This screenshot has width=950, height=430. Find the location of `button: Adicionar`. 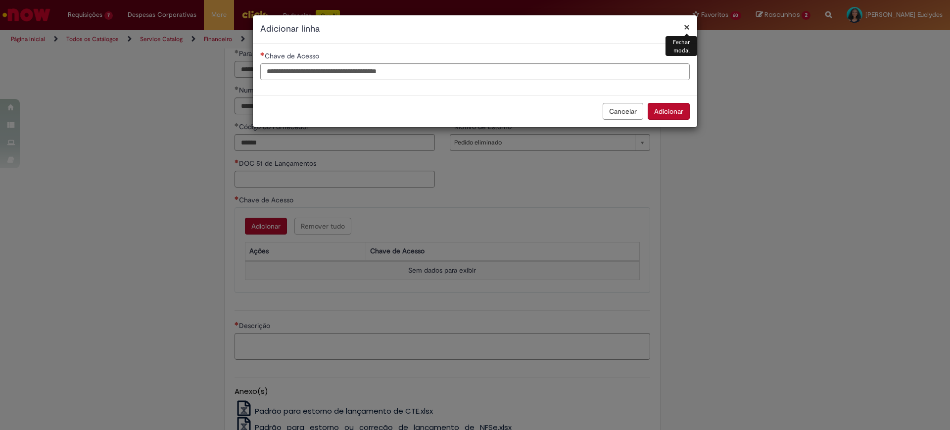

button: Adicionar is located at coordinates (668, 111).